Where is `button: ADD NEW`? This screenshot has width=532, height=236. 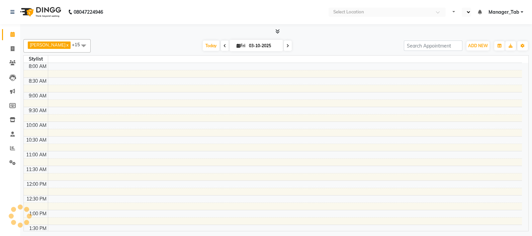 button: ADD NEW is located at coordinates (478, 46).